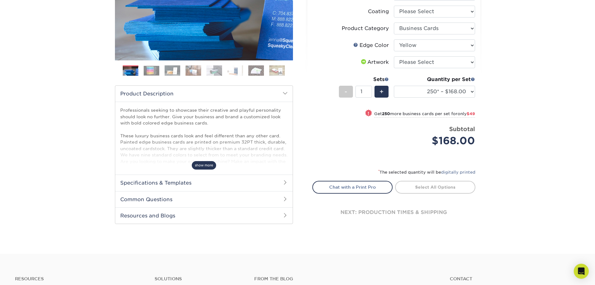 The width and height of the screenshot is (595, 285). I want to click on h2: Product Description, so click(204, 93).